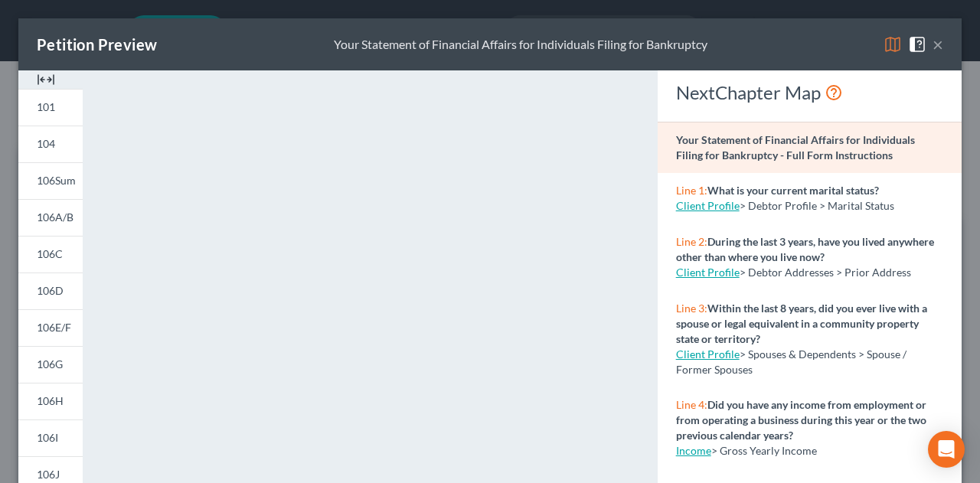  Describe the element at coordinates (918, 45) in the screenshot. I see `img: help-close-5ba153eb36485ed6c1ea00a893f15db1cb9b99d6cae46e1a8edb6c62d00a1a76.svg` at that location.